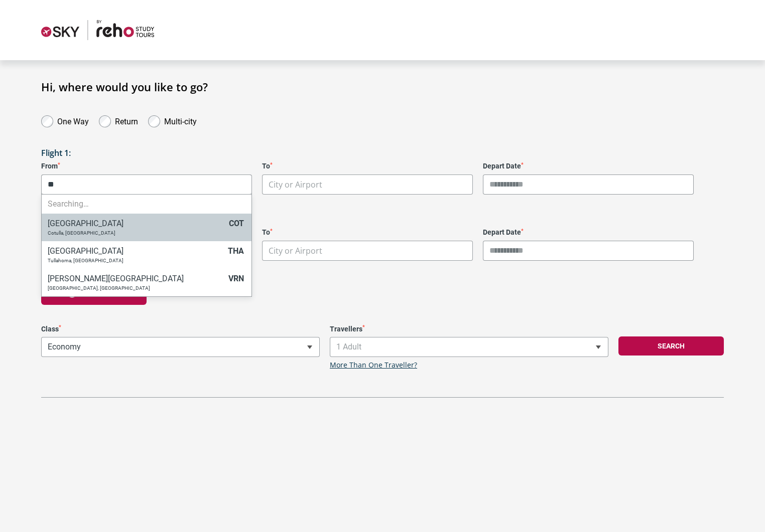  What do you see at coordinates (236, 279) in the screenshot?
I see `span: VRN` at bounding box center [236, 279].